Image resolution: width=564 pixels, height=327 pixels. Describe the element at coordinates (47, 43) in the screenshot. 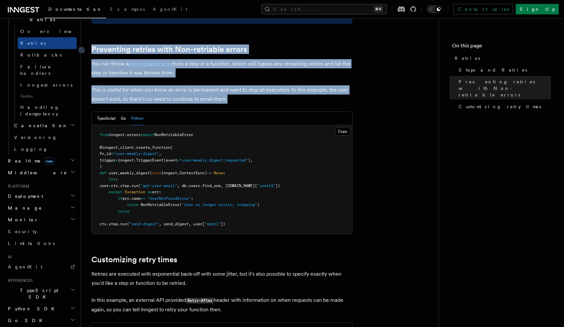

I see `a: Retries` at that location.